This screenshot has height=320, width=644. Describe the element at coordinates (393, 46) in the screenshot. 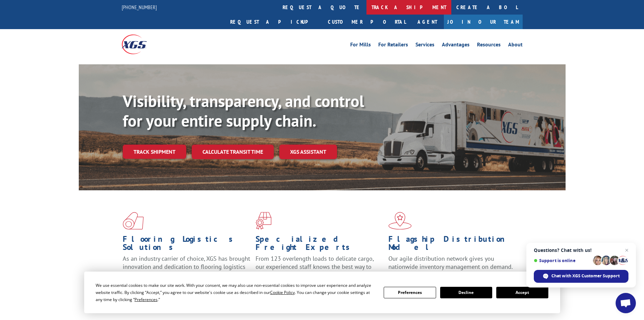

I see `a: For Retailers` at that location.